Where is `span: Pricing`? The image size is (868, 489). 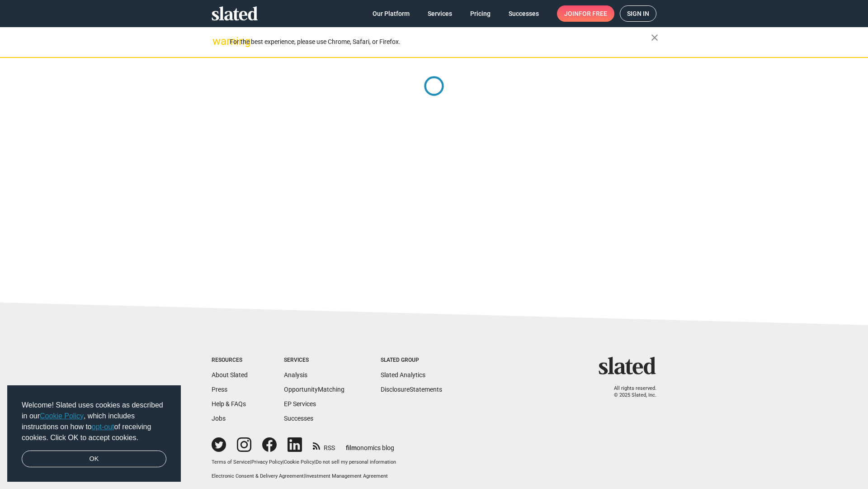
span: Pricing is located at coordinates (480, 13).